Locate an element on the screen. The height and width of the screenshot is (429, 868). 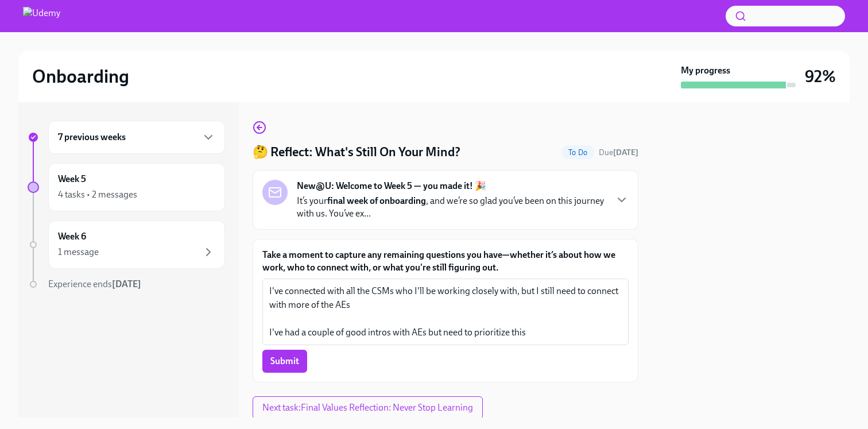
div: 4 tasks • 2 messages is located at coordinates (98, 194).